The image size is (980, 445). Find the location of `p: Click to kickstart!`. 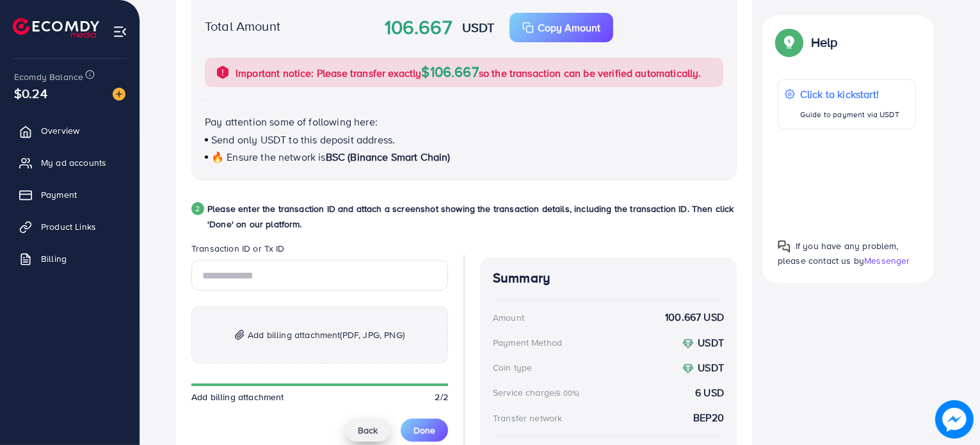

p: Click to kickstart! is located at coordinates (849, 94).